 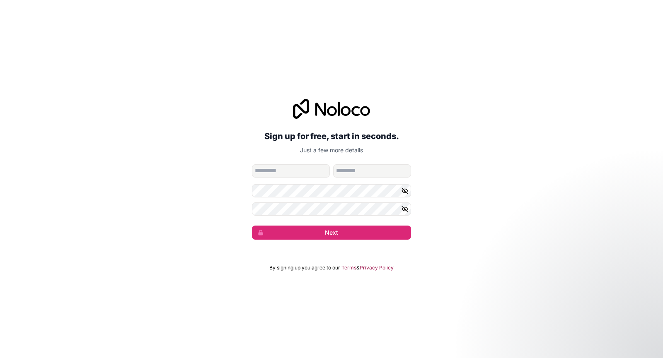 What do you see at coordinates (331, 136) in the screenshot?
I see `h2: Sign up for free, start in seconds.` at bounding box center [331, 136].